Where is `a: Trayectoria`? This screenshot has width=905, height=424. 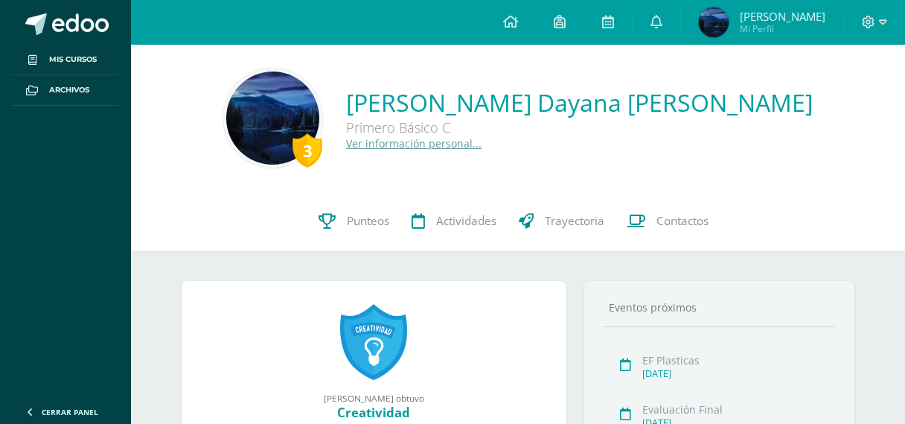
a: Trayectoria is located at coordinates (561, 221).